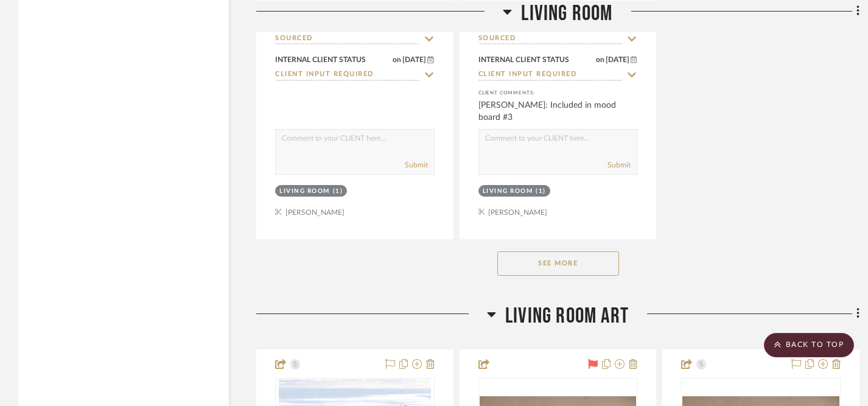  Describe the element at coordinates (558, 263) in the screenshot. I see `button: See More` at that location.